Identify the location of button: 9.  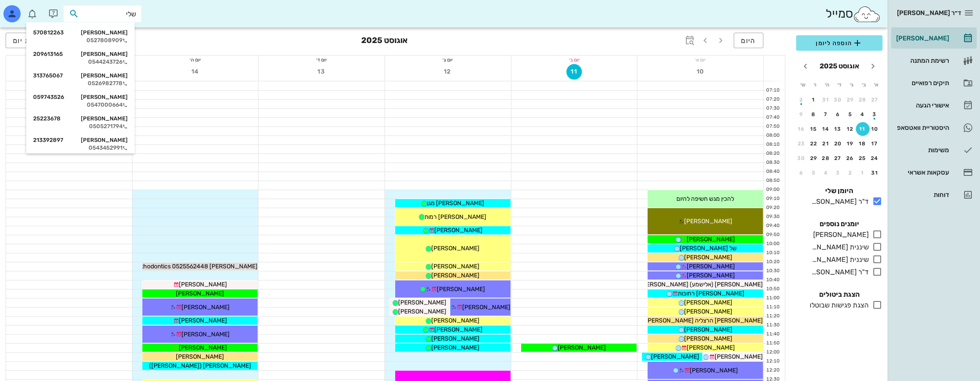
(801, 114).